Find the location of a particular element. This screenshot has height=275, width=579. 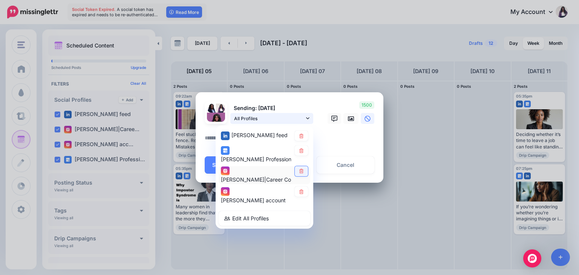

img: 1753062409949-64027.png is located at coordinates (212, 108).